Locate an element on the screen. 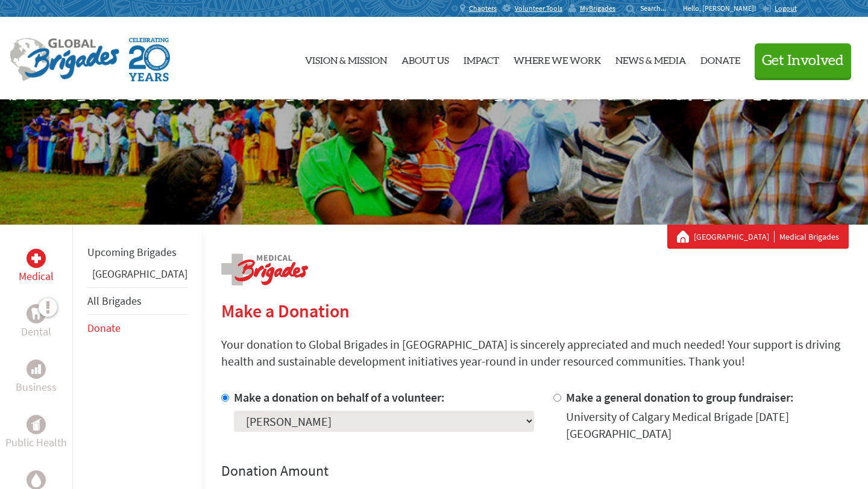 The image size is (868, 489). a: DentalDental is located at coordinates (36, 322).